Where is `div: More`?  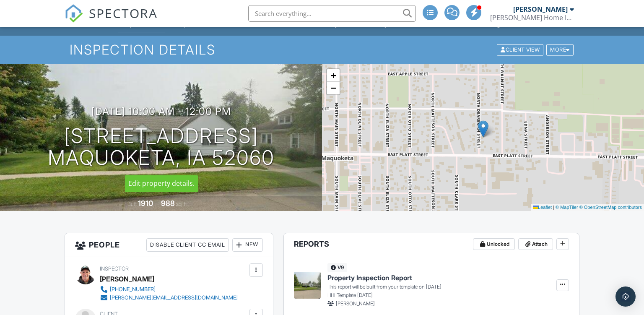 div: More is located at coordinates (560, 50).